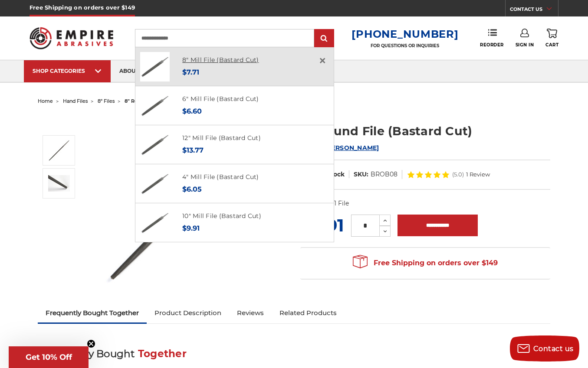 This screenshot has width=588, height=368. What do you see at coordinates (133, 72) in the screenshot?
I see `a: about us` at bounding box center [133, 72].